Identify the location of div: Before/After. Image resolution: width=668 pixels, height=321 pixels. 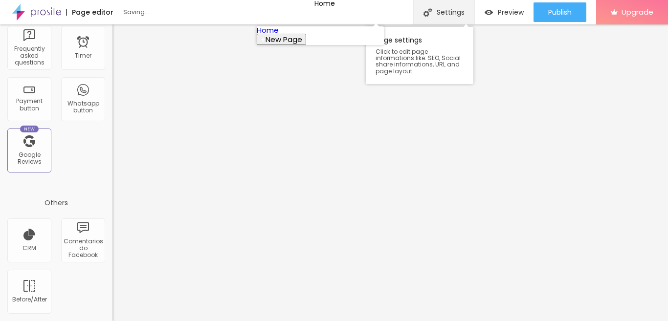
(29, 300).